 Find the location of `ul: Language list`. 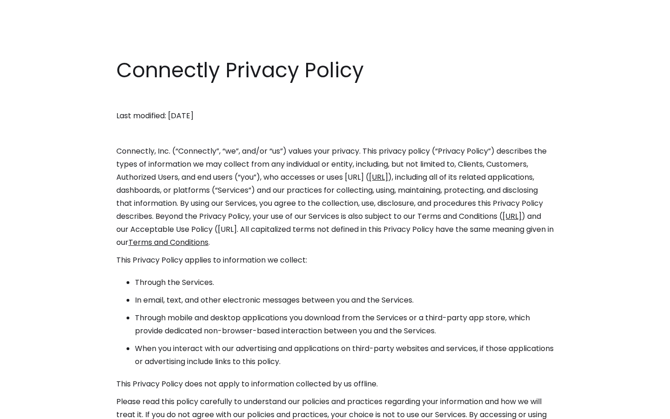

ul: Language list is located at coordinates (37, 409).